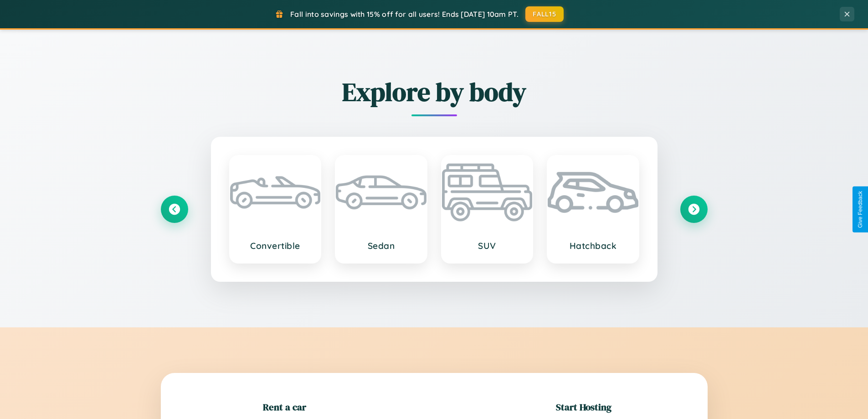  What do you see at coordinates (860, 210) in the screenshot?
I see `div: Give Feedback` at bounding box center [860, 210].